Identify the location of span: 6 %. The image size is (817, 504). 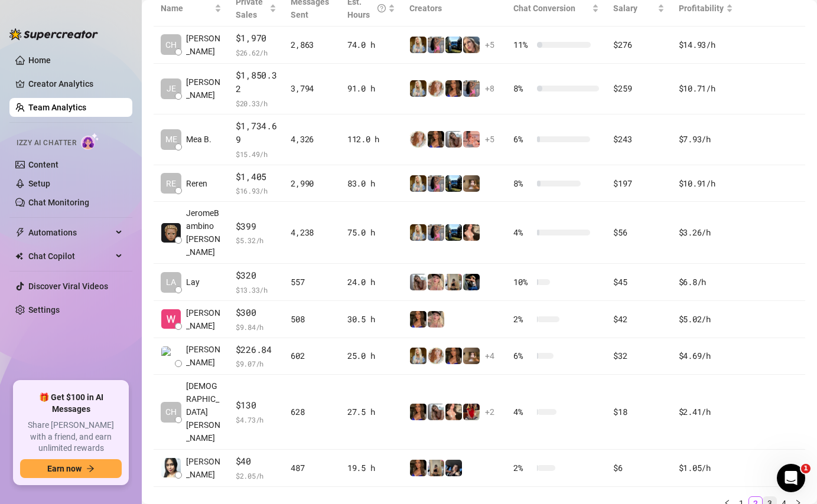
(522, 356).